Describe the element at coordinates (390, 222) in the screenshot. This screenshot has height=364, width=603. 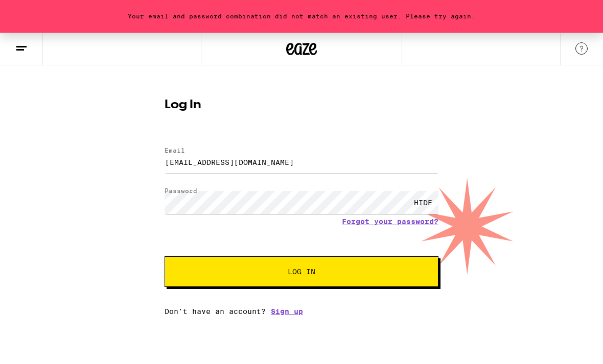
I see `a: Forgot your password?` at that location.